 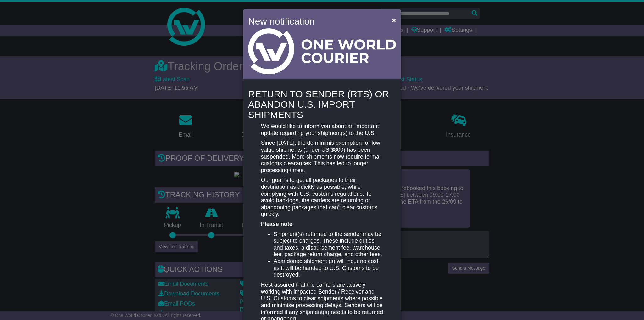 What do you see at coordinates (322, 129) in the screenshot?
I see `p: We would like to inform you about an important update regarding your shipment(s) to the U.S.` at bounding box center [322, 129].